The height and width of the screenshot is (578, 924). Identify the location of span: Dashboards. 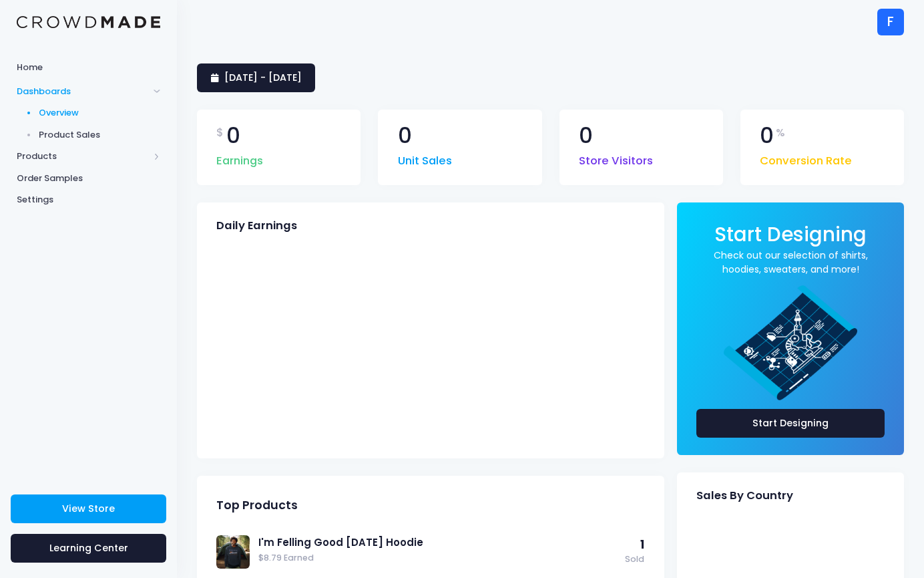
(83, 91).